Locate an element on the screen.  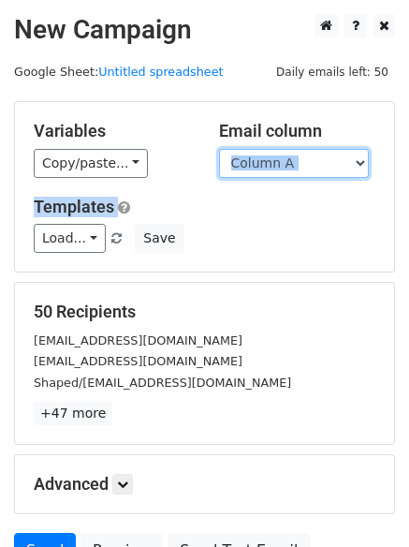
a: +47 more is located at coordinates (73, 413).